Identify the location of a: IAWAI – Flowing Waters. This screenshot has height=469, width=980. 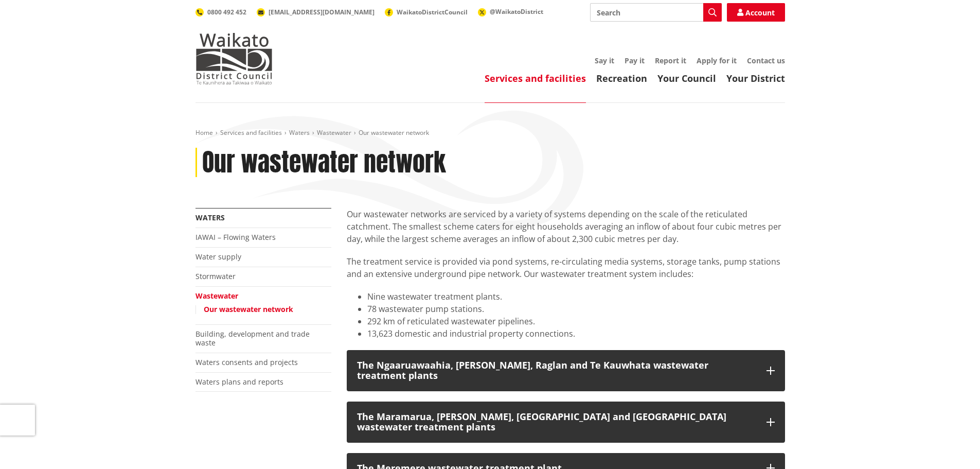
(236, 237).